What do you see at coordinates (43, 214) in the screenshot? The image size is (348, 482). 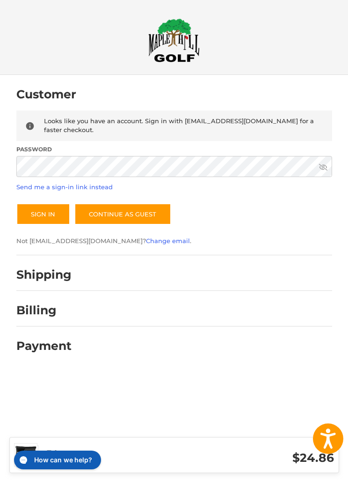 I see `button: Sign In` at bounding box center [43, 214].